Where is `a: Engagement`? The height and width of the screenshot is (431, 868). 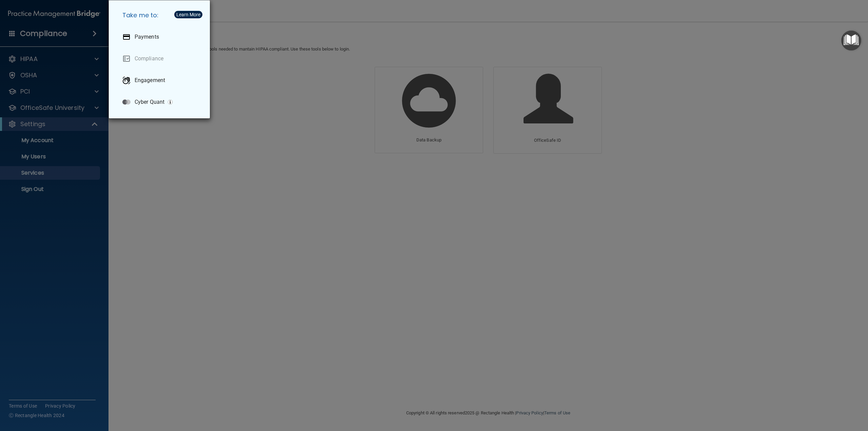 a: Engagement is located at coordinates (161, 80).